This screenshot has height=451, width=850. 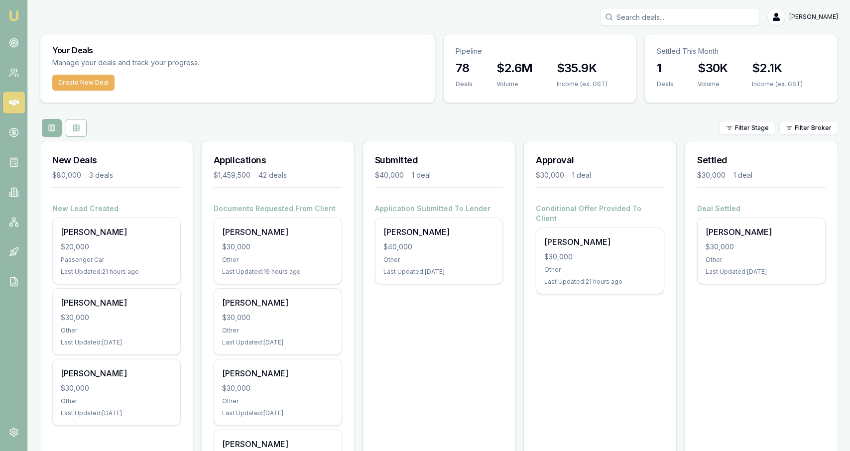 I want to click on h4: Deal Settled, so click(x=761, y=209).